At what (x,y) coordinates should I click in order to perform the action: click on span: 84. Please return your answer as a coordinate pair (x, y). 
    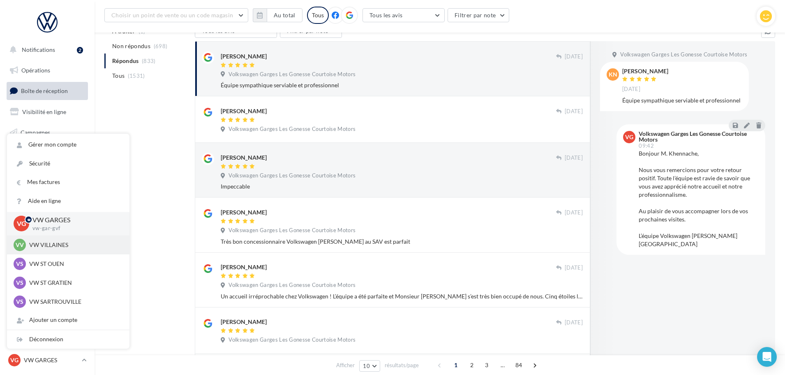
    Looking at the image, I should click on (519, 365).